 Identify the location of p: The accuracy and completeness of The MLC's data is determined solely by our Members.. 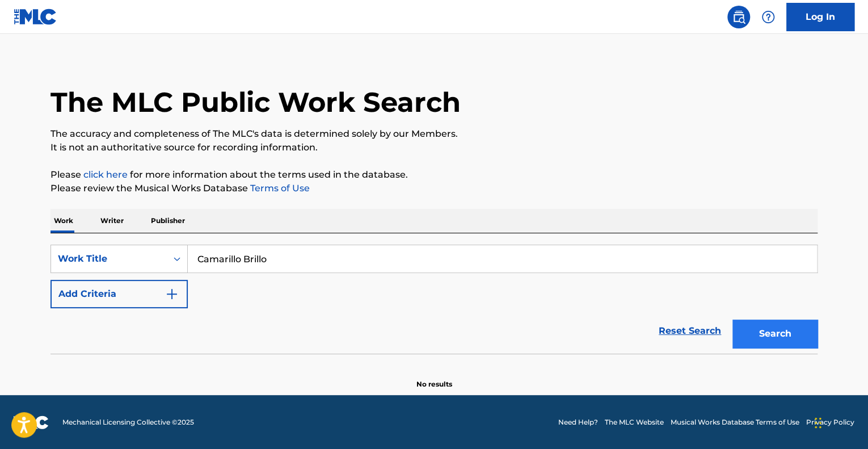
(434, 134).